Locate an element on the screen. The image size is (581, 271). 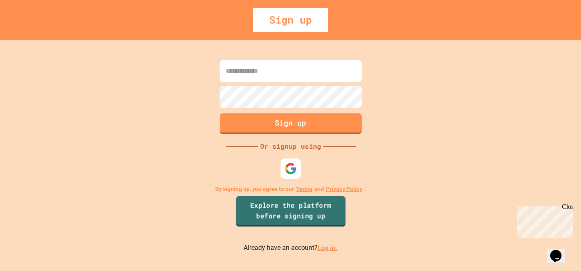
a: Privacy Policy is located at coordinates (344, 189).